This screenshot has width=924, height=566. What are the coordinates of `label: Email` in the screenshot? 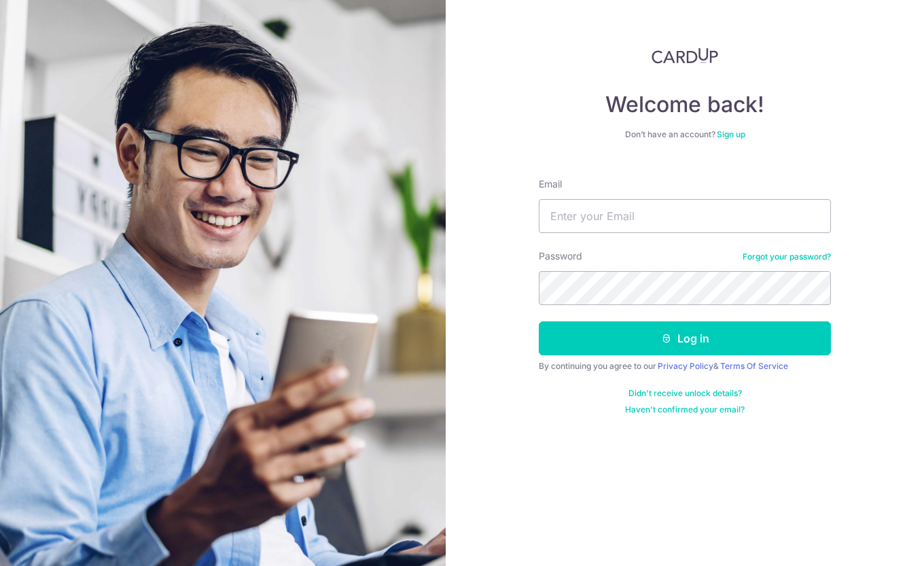 It's located at (550, 184).